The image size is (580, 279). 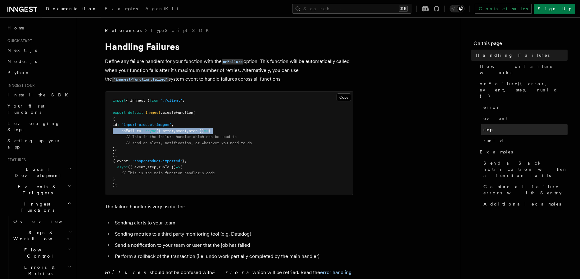 What do you see at coordinates (26, 109) in the screenshot?
I see `span: Your first Functions` at bounding box center [26, 109].